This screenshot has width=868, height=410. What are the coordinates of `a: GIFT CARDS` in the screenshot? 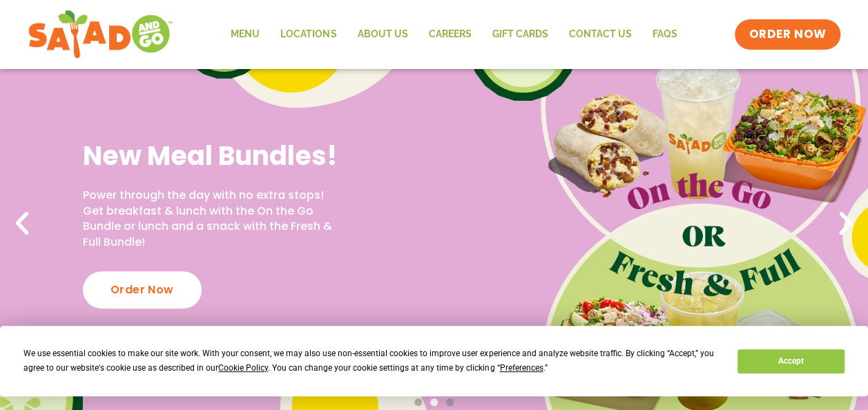 It's located at (519, 35).